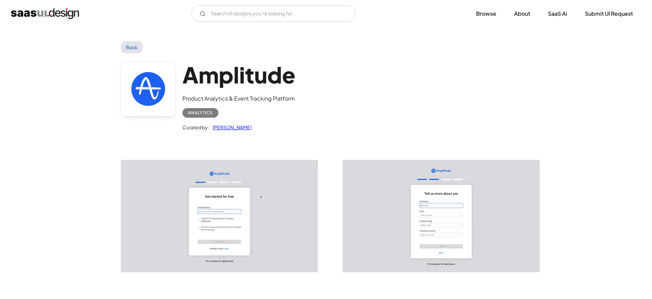  What do you see at coordinates (45, 14) in the screenshot?
I see `a: home` at bounding box center [45, 14].